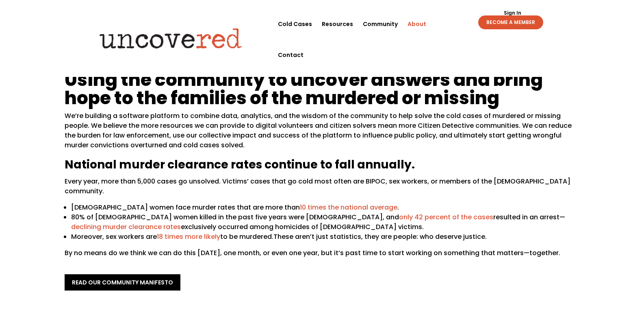 This screenshot has width=644, height=330. Describe the element at coordinates (446, 217) in the screenshot. I see `a: only 42 percent of the cases` at that location.